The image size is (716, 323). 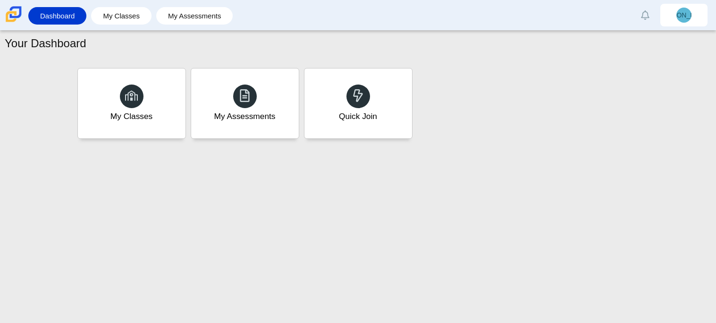 What do you see at coordinates (358, 103) in the screenshot?
I see `a: Quick Join` at bounding box center [358, 103].